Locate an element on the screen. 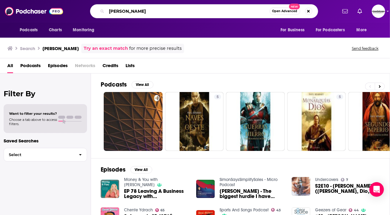 Image resolution: width=390 pixels, height=215 pixels. span: Open Advanced is located at coordinates (285, 11).